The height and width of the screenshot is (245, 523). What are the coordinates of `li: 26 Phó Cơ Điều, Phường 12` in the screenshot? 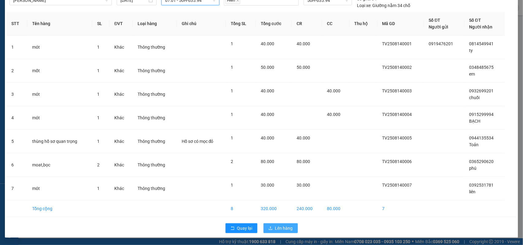 It's located at (157, 19).